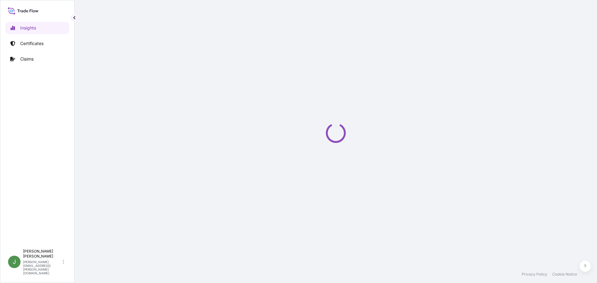 This screenshot has width=597, height=283. What do you see at coordinates (535, 275) in the screenshot?
I see `a: Privacy Policy` at bounding box center [535, 275].